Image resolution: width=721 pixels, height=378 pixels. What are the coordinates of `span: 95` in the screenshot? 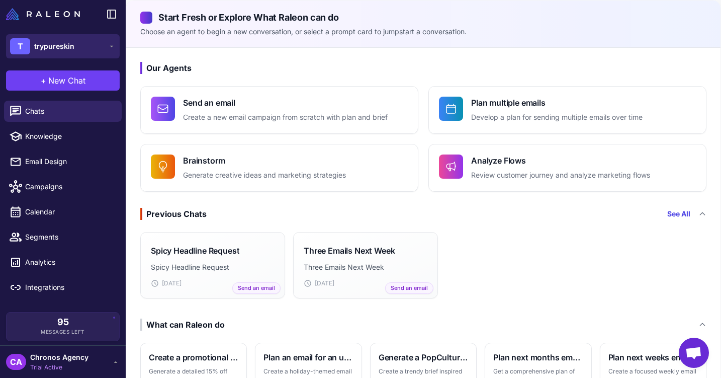 It's located at (63, 322).